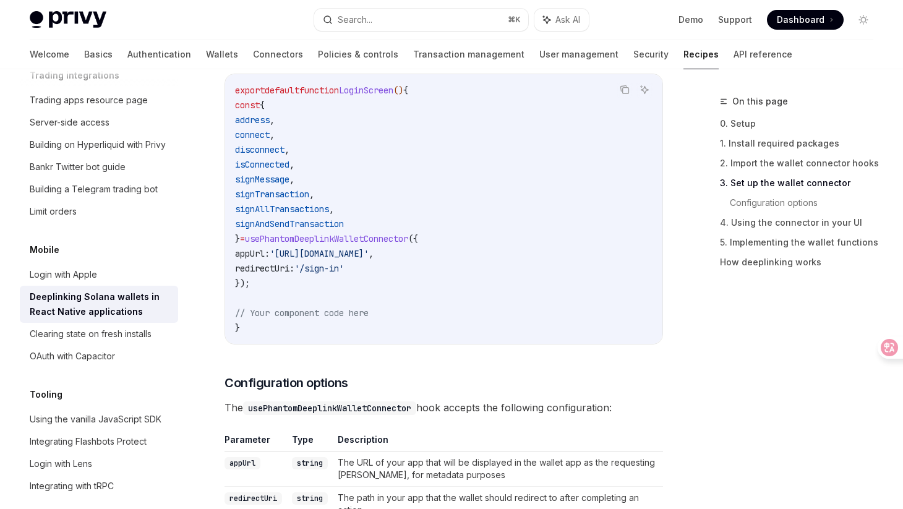 This screenshot has width=903, height=509. I want to click on a: Login with Apple, so click(99, 275).